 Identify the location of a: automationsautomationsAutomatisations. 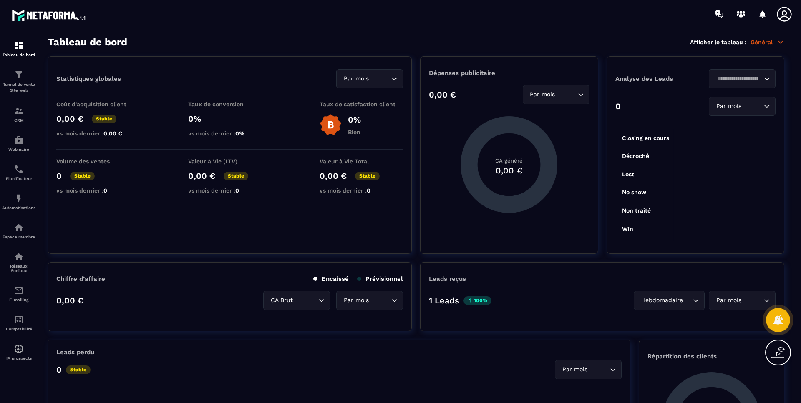
(19, 202).